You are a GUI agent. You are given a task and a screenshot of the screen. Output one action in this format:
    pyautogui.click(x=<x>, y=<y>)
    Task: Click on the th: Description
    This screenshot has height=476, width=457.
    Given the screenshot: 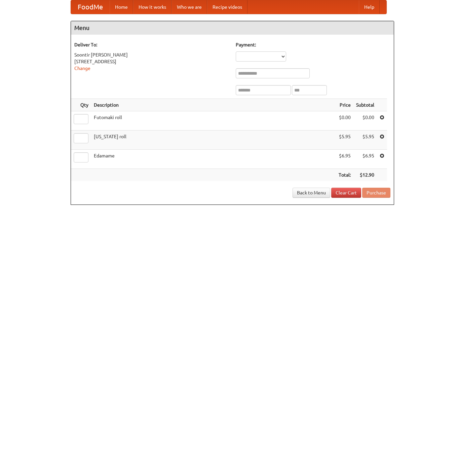 What is the action you would take?
    pyautogui.click(x=214, y=105)
    